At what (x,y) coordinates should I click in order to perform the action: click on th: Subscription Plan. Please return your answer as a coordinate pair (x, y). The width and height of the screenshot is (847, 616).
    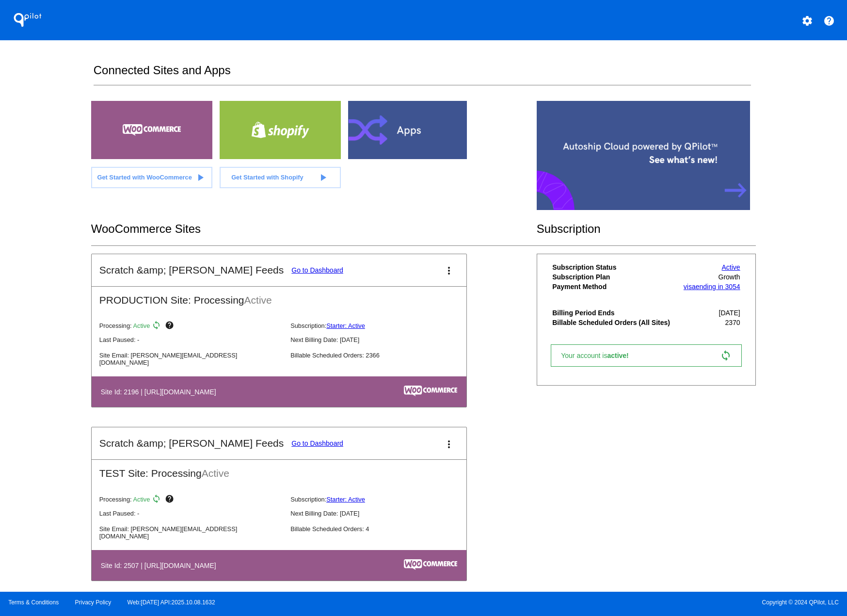
    Looking at the image, I should click on (615, 277).